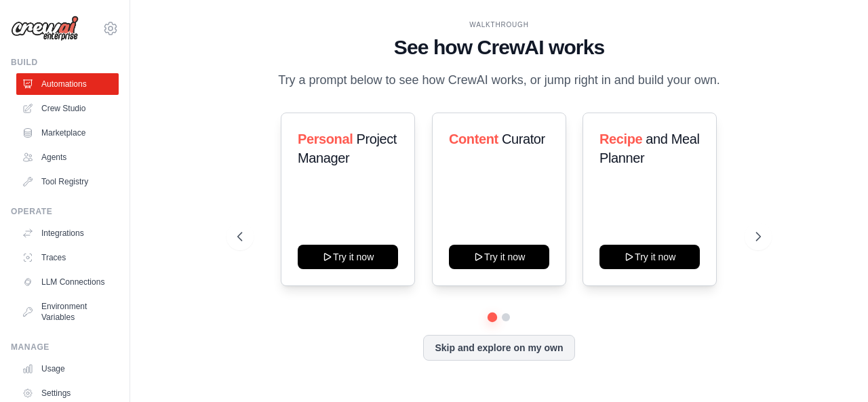 This screenshot has width=868, height=402. What do you see at coordinates (67, 369) in the screenshot?
I see `a: Usage` at bounding box center [67, 369].